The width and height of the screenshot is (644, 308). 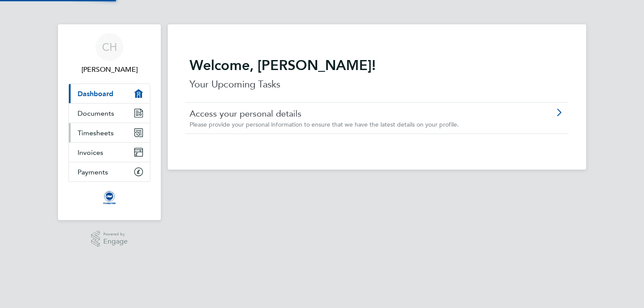 What do you see at coordinates (352, 114) in the screenshot?
I see `a: Access your personal details` at bounding box center [352, 114].